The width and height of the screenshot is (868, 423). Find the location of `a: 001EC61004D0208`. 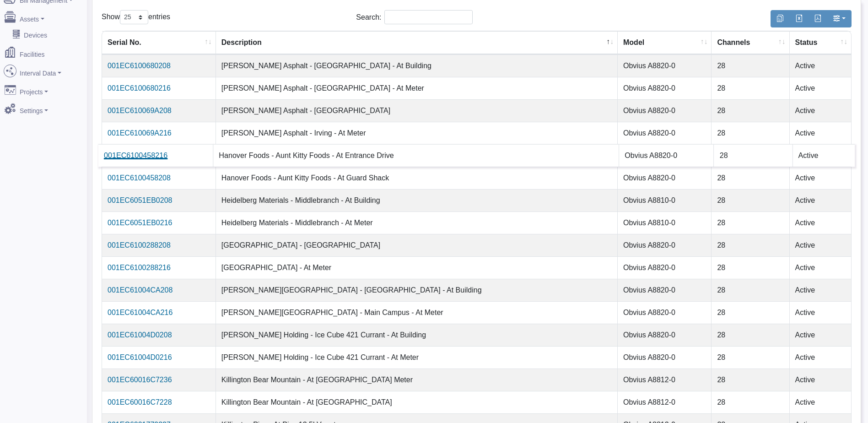

a: 001EC61004D0208 is located at coordinates (139, 334).